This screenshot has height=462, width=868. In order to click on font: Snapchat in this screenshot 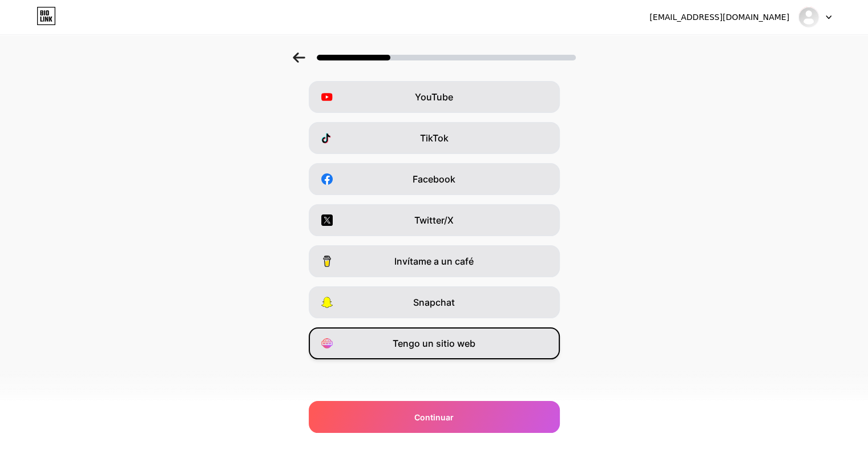, I will do `click(433, 302)`.